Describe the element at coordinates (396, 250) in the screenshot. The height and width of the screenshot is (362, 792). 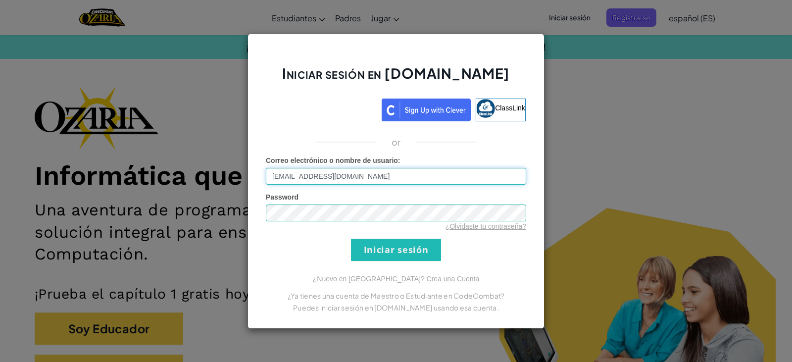
I see `input: Iniciar sesión` at that location.